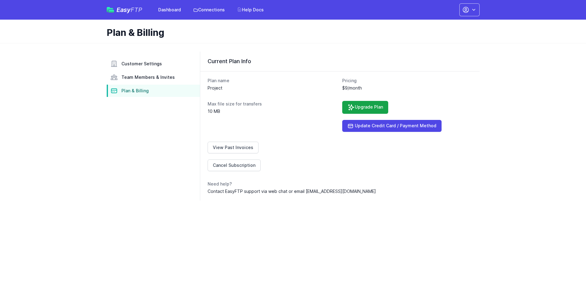 This screenshot has height=303, width=586. I want to click on span: Easy, so click(129, 10).